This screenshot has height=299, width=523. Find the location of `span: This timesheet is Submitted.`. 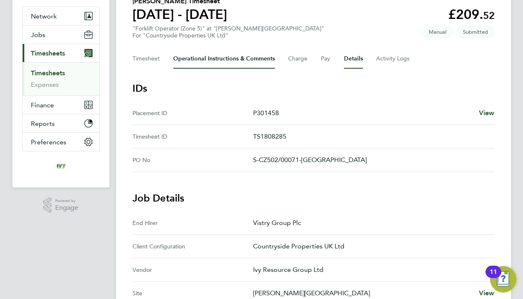

span: This timesheet is Submitted. is located at coordinates (475, 32).